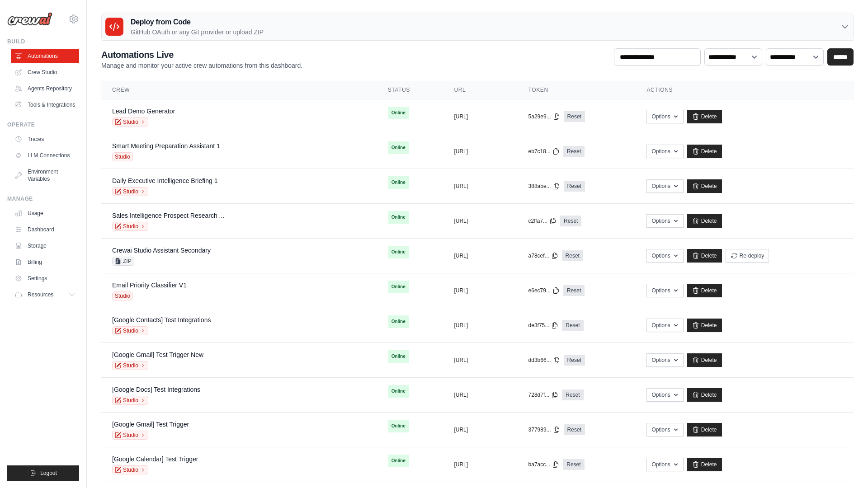 This screenshot has width=868, height=488. Describe the element at coordinates (543, 395) in the screenshot. I see `button: 728d7f...` at that location.